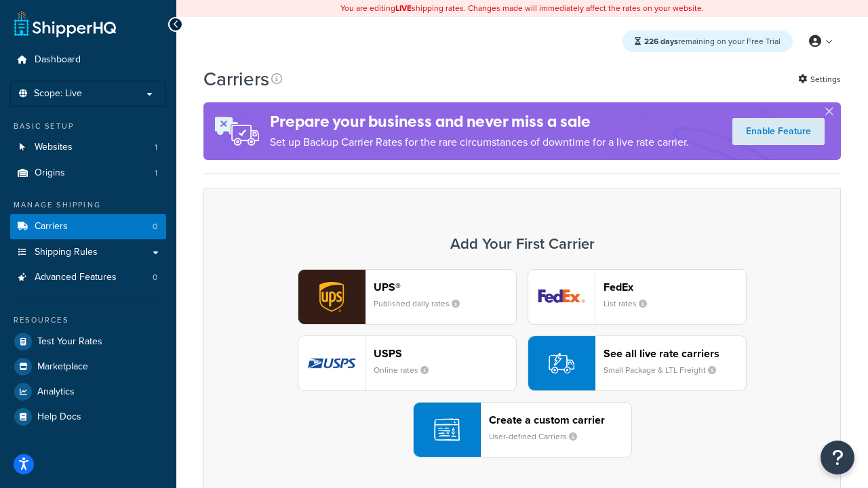  What do you see at coordinates (561, 297) in the screenshot?
I see `img: fedEx logo` at bounding box center [561, 297].